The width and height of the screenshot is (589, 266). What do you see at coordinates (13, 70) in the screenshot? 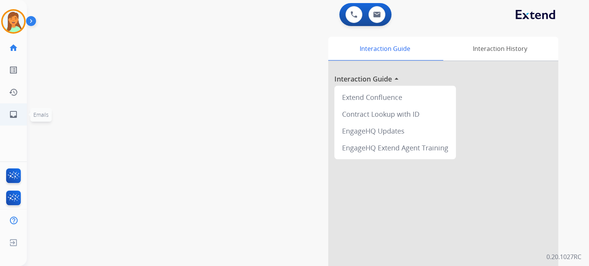
I see `mat-icon: list_alt` at bounding box center [13, 70].